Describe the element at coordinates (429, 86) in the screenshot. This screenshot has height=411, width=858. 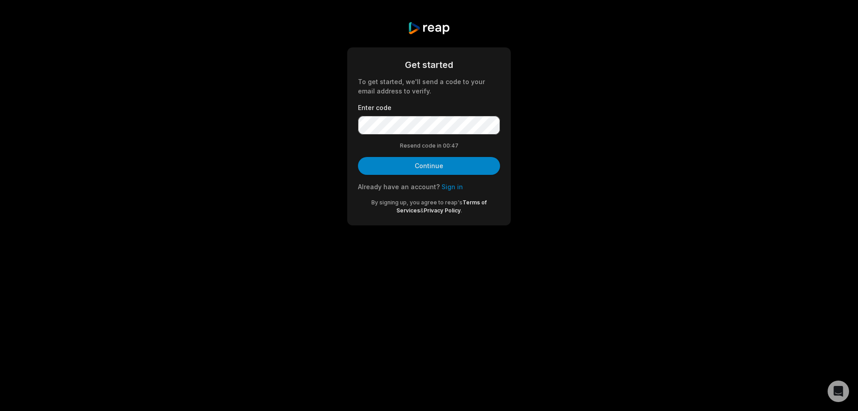
I see `div: To get started, we'll send a code to your email address to verify.` at that location.